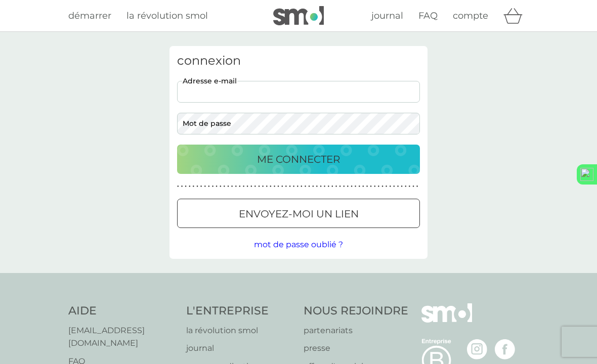 This screenshot has width=597, height=364. I want to click on p: partenariats, so click(356, 331).